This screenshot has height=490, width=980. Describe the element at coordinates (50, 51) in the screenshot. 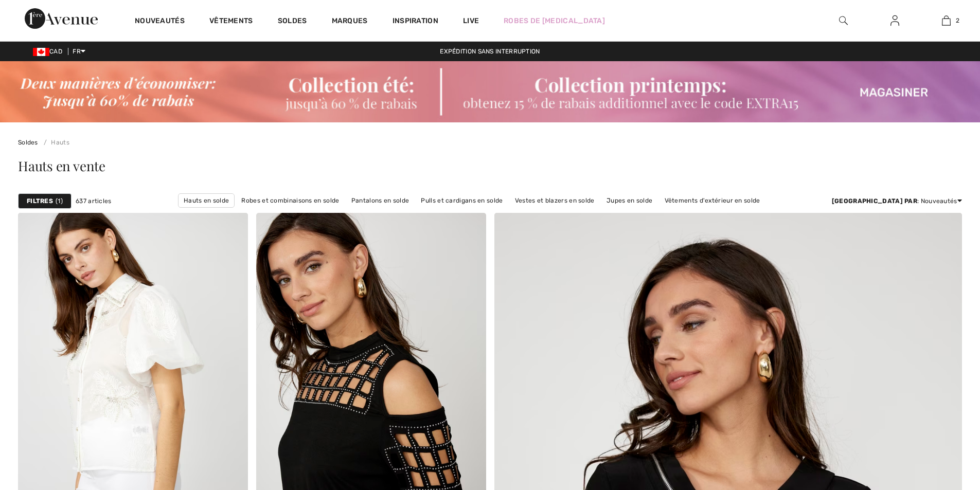

I see `span: CAD` at that location.